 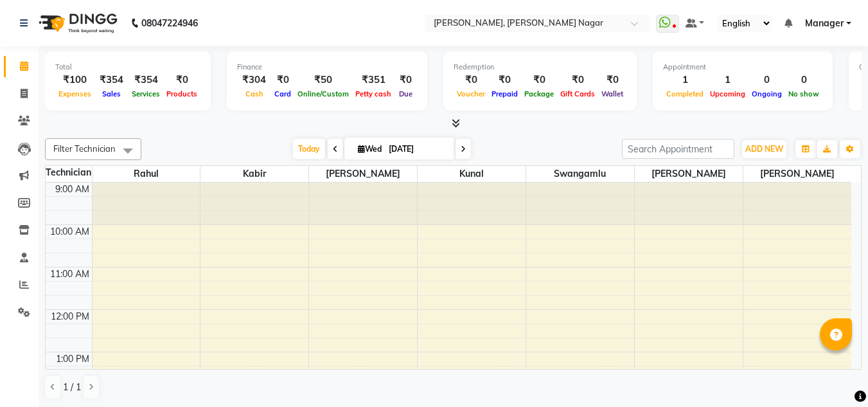 What do you see at coordinates (580, 174) in the screenshot?
I see `span: swangamlu` at bounding box center [580, 174].